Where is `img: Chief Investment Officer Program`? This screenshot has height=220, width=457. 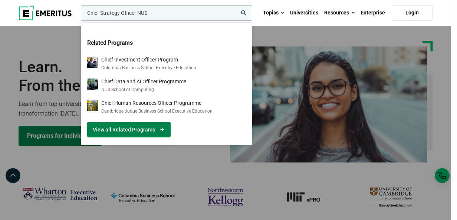 img: Chief Investment Officer Program is located at coordinates (93, 62).